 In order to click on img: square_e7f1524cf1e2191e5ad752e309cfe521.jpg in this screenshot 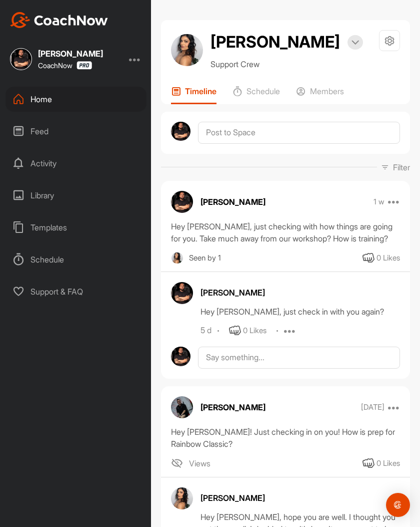, I will do `click(21, 59)`.